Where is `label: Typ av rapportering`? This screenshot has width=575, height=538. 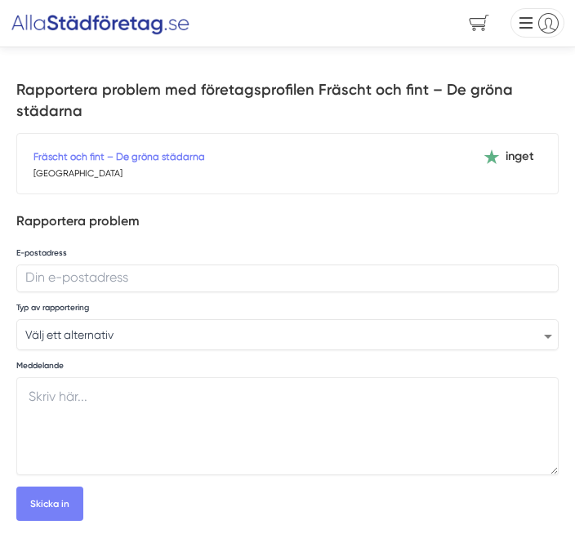 label: Typ av rapportering is located at coordinates (52, 308).